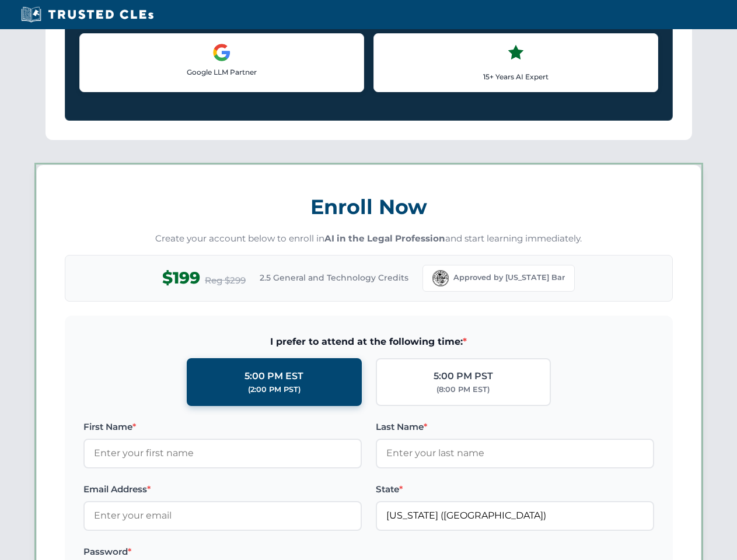 This screenshot has height=560, width=737. What do you see at coordinates (334, 278) in the screenshot?
I see `span: 2.5 General and Technology Credits` at bounding box center [334, 278].